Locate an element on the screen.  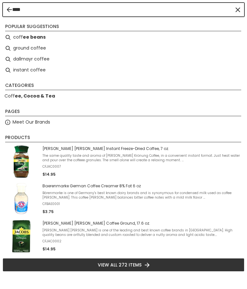
li: Categories is located at coordinates (123, 86).